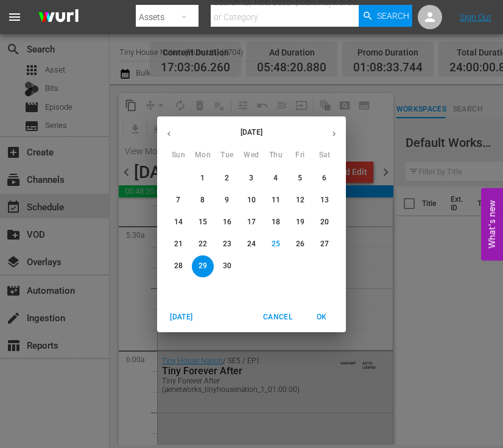 Image resolution: width=503 pixels, height=448 pixels. Describe the element at coordinates (276, 222) in the screenshot. I see `p: 18` at that location.